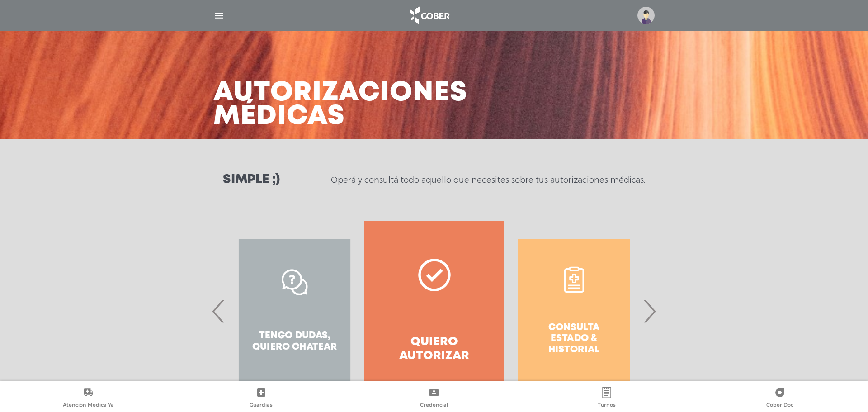 The height and width of the screenshot is (412, 868). What do you see at coordinates (649, 311) in the screenshot?
I see `span: Next` at bounding box center [649, 311].